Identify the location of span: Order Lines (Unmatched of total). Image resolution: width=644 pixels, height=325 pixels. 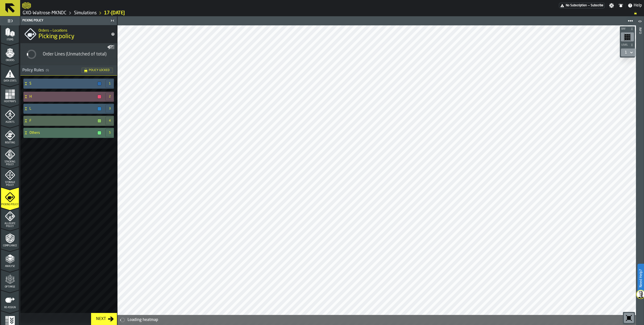
(75, 54).